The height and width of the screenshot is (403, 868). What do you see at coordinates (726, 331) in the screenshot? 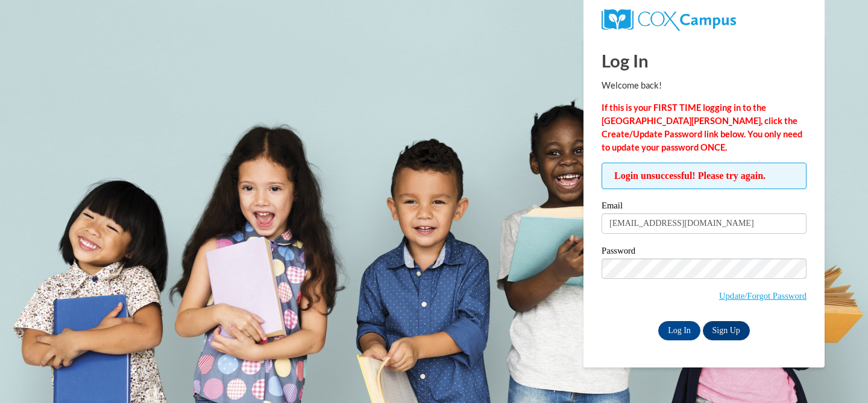
I see `a: Sign Up` at bounding box center [726, 331].